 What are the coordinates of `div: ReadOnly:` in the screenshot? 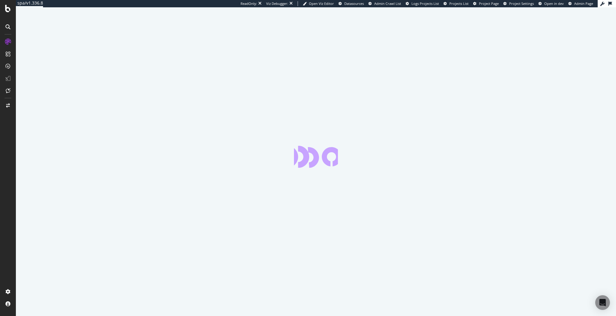 It's located at (249, 4).